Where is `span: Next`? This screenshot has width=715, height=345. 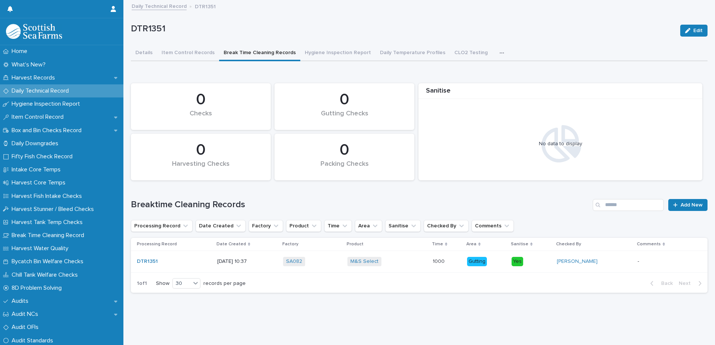 span: Next is located at coordinates (687, 284).